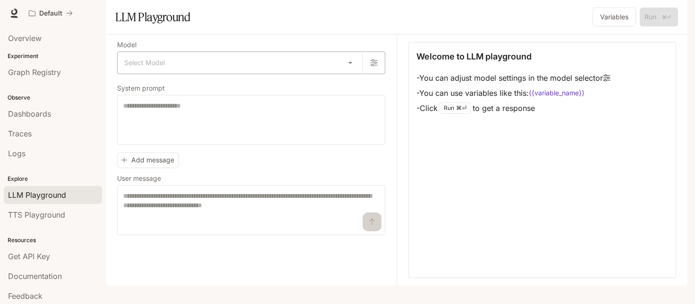 The height and width of the screenshot is (304, 695). What do you see at coordinates (152, 17) in the screenshot?
I see `h1: LLM Playground` at bounding box center [152, 17].